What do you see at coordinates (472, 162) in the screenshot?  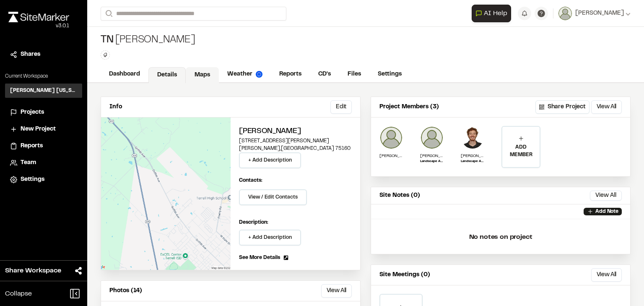 I see `p: Landscape Analyst` at bounding box center [472, 162].